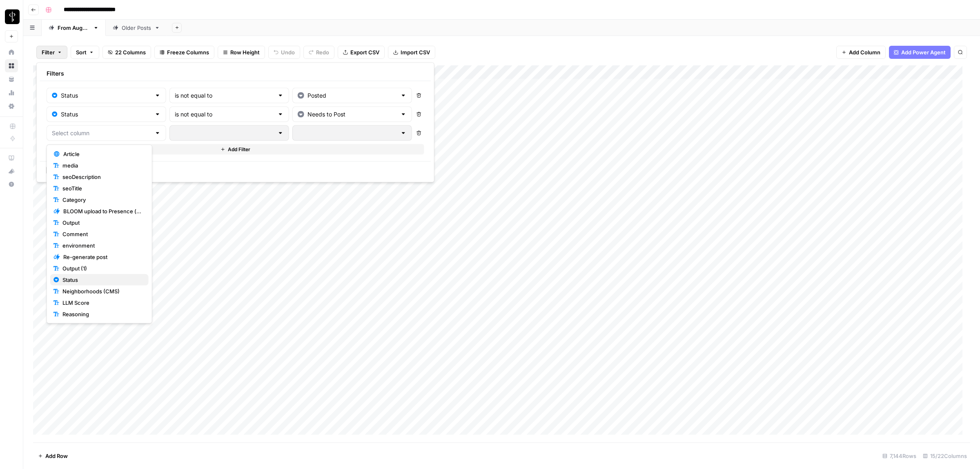 This screenshot has height=469, width=980. What do you see at coordinates (102, 133) in the screenshot?
I see `input: Select column` at bounding box center [102, 133].